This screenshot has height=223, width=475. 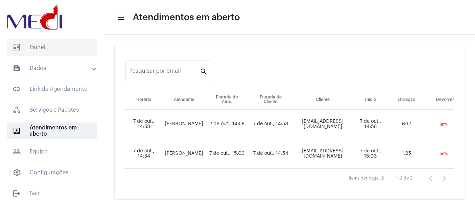 I want to click on img: d3a1b5fa-500b-b90f-5a1c-719c20e9830b.png, so click(x=35, y=17).